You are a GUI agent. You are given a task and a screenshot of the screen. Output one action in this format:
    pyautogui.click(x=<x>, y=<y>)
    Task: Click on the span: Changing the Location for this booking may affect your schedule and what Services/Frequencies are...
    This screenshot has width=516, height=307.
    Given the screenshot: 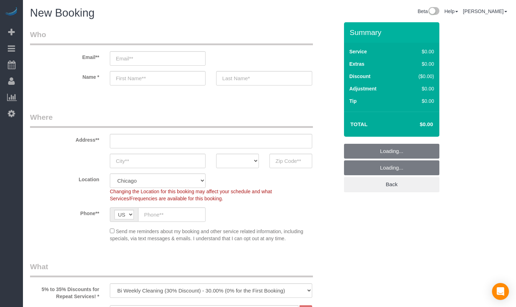 What is the action you would take?
    pyautogui.click(x=191, y=195)
    